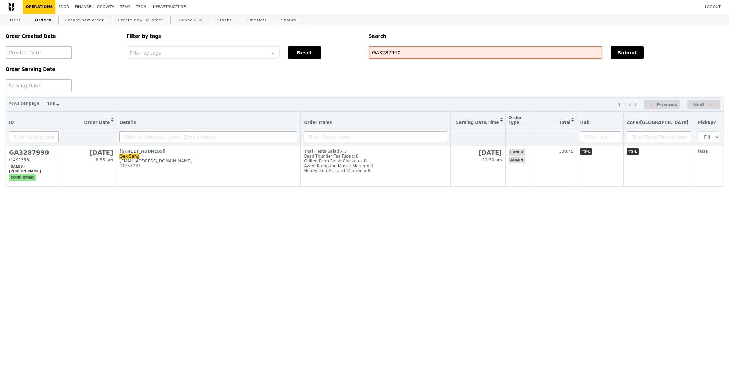 The image size is (729, 384). What do you see at coordinates (515, 120) in the screenshot?
I see `span: Order Type` at bounding box center [515, 120].